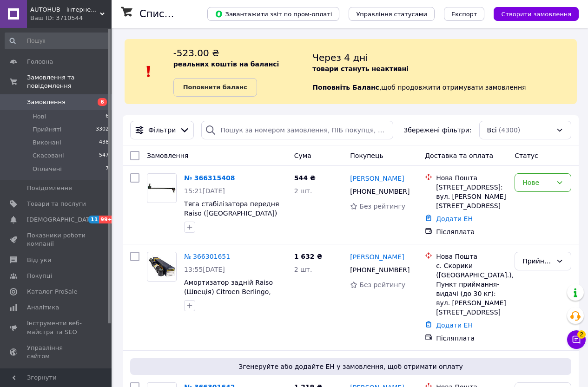  I want to click on b: товари стануть неактивні, so click(360, 69).